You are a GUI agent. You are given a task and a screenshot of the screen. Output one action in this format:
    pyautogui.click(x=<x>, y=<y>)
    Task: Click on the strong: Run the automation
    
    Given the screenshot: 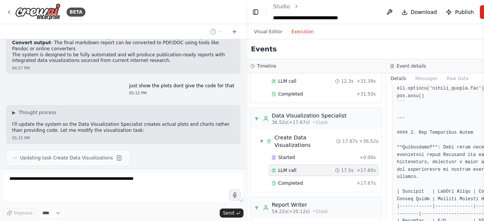 What is the action you would take?
    pyautogui.click(x=37, y=37)
    